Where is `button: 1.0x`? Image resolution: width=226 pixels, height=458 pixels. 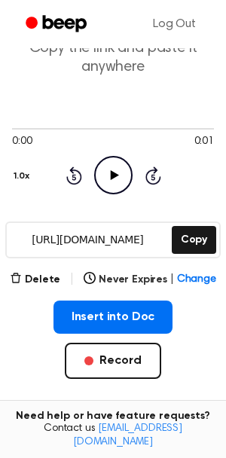 button: 1.0x is located at coordinates (23, 176).